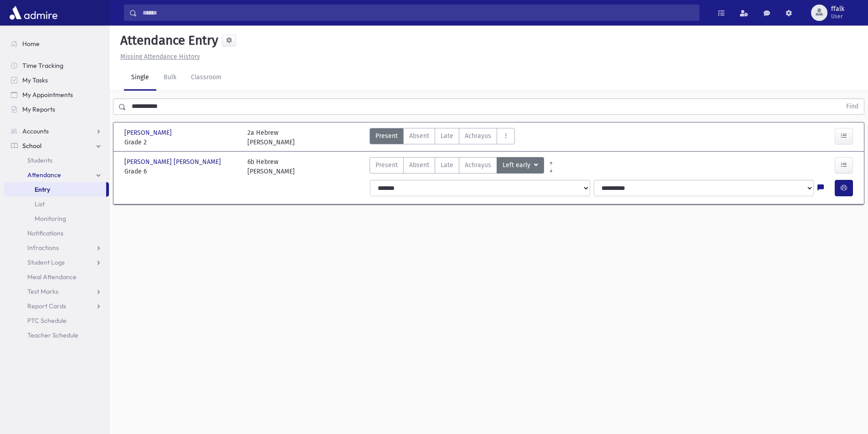 This screenshot has width=868, height=434. I want to click on span: User, so click(837, 16).